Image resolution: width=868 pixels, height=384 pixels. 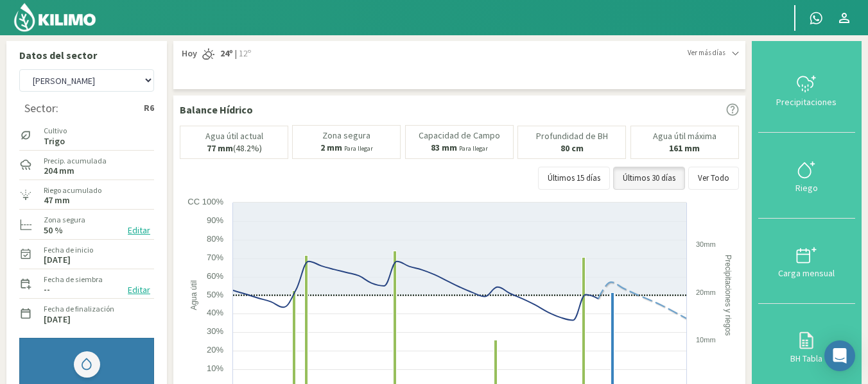 I want to click on button: Ver Todo, so click(x=713, y=179).